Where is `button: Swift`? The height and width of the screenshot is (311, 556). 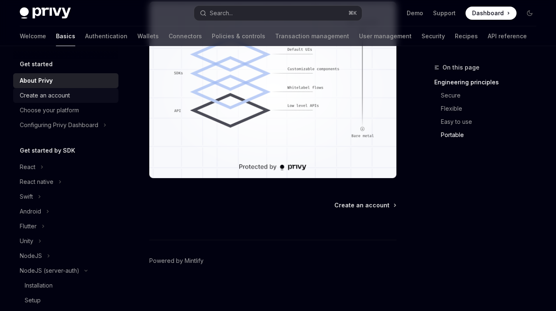
button: Swift is located at coordinates (29, 197).